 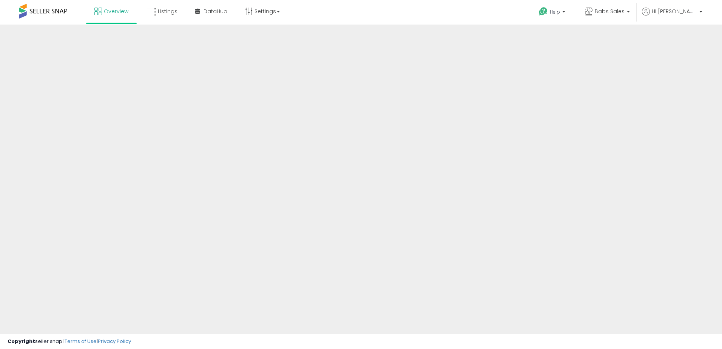 I want to click on span: Help, so click(x=555, y=12).